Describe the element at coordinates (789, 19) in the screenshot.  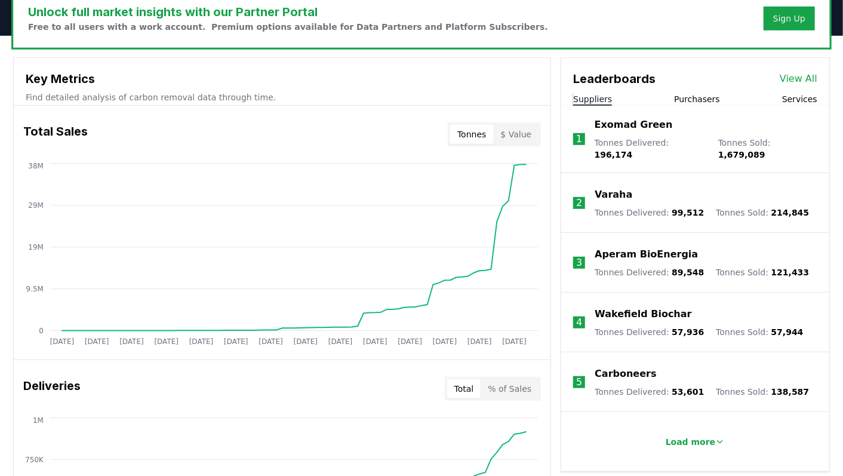
I see `a: Sign Up` at that location.